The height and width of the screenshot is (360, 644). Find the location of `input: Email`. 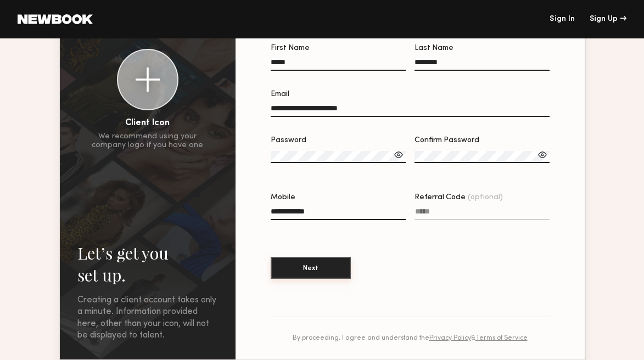

input: Email is located at coordinates (410, 111).